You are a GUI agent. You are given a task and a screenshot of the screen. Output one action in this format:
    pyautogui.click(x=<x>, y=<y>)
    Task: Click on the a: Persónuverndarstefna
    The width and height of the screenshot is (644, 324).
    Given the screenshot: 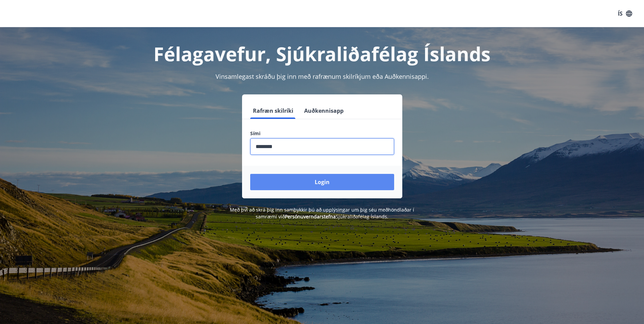 What is the action you would take?
    pyautogui.click(x=310, y=216)
    